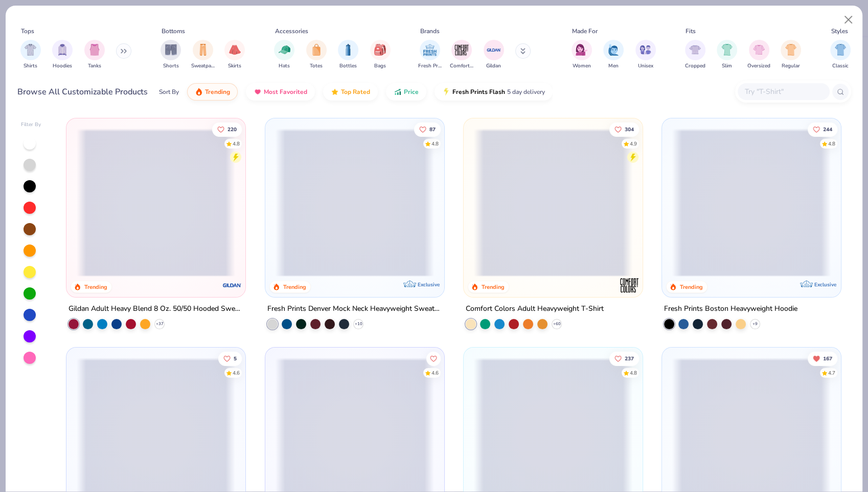  I want to click on img: Shorts Image, so click(171, 50).